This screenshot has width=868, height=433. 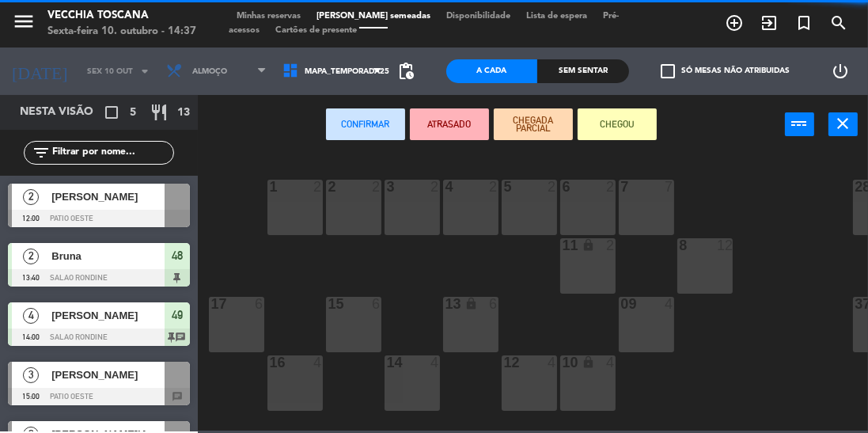 I want to click on div: Sexta-feira 10. outubro - 14:37, so click(x=121, y=32).